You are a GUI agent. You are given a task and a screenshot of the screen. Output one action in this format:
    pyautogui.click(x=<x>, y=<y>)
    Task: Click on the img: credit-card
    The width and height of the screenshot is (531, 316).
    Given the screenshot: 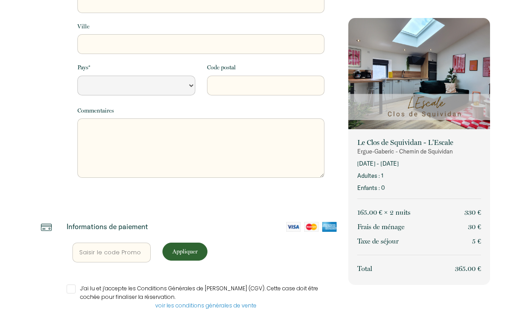 What is the action you would take?
    pyautogui.click(x=46, y=227)
    